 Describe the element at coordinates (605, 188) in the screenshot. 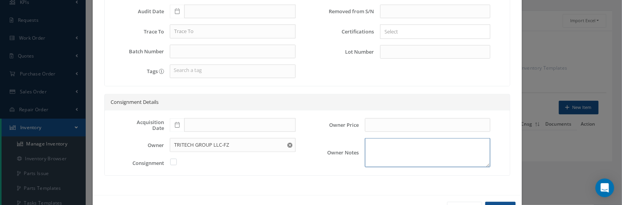

I see `div: Open Intercom Messenger` at that location.